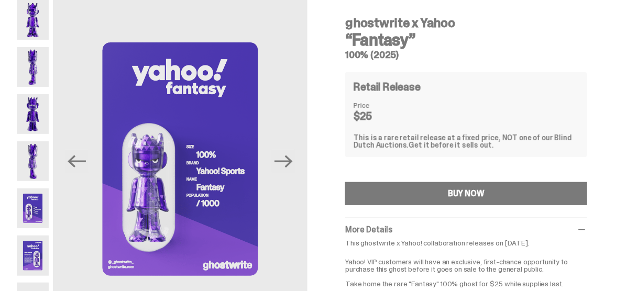  Describe the element at coordinates (77, 161) in the screenshot. I see `button: Previous` at that location.